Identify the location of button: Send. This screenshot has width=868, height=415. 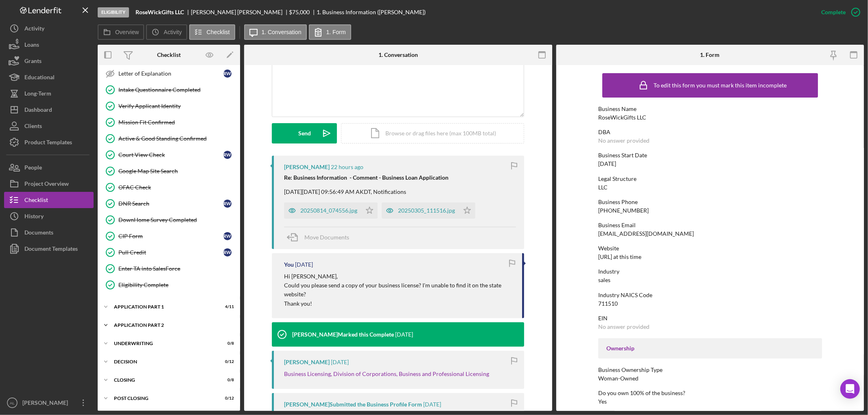
(304, 133).